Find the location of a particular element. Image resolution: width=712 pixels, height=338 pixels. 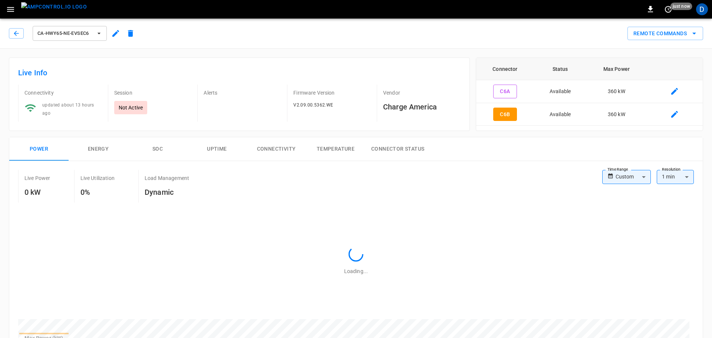

button: set refresh interval is located at coordinates (668, 9).